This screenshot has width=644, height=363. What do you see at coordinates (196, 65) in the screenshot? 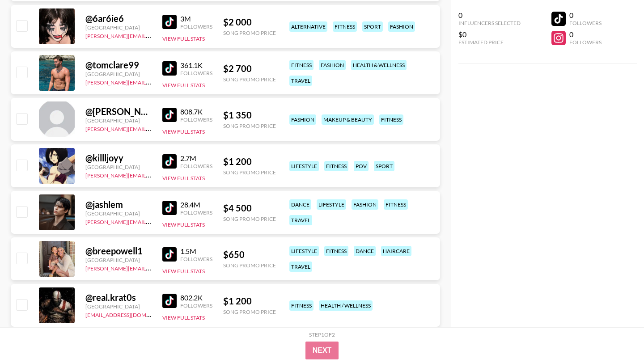
I see `div: 361.1K` at bounding box center [196, 65].